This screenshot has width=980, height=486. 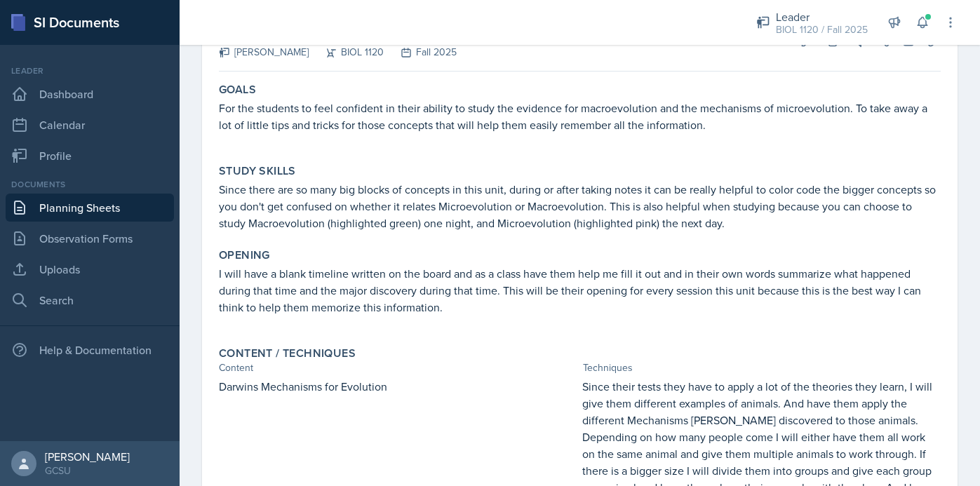 I want to click on a: Observation Forms, so click(x=90, y=238).